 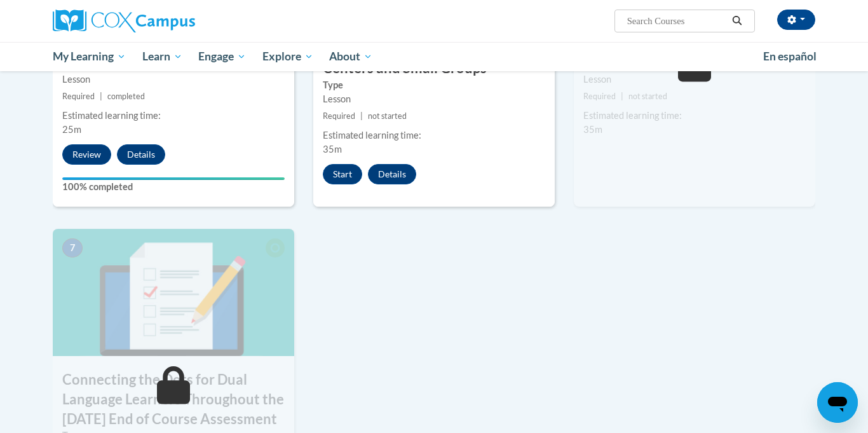 What do you see at coordinates (288, 57) in the screenshot?
I see `span: Explore` at bounding box center [288, 57].